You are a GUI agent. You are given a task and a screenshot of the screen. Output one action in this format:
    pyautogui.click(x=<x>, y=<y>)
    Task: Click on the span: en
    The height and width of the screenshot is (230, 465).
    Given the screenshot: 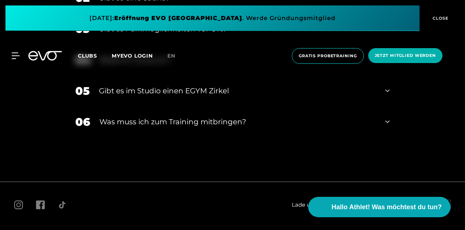 What is the action you would take?
    pyautogui.click(x=171, y=56)
    